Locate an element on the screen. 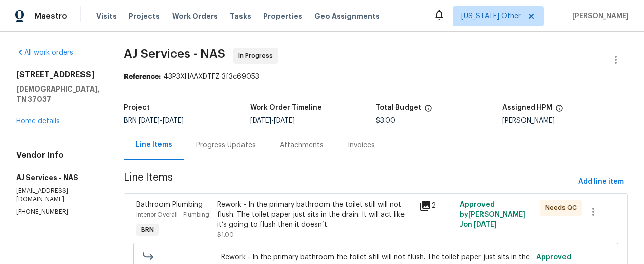  h5: Project is located at coordinates (137, 108).